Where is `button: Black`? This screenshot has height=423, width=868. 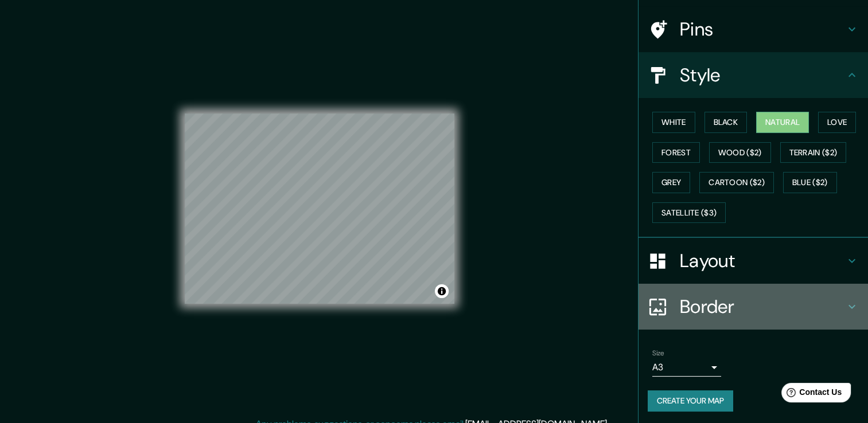
button: Black is located at coordinates (726, 122).